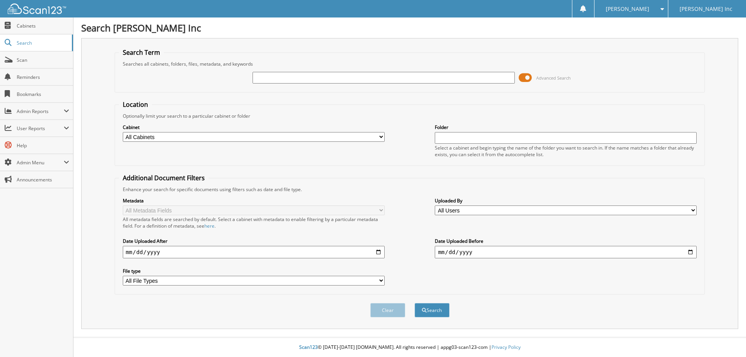 This screenshot has height=357, width=746. Describe the element at coordinates (432, 310) in the screenshot. I see `button: Search` at that location.